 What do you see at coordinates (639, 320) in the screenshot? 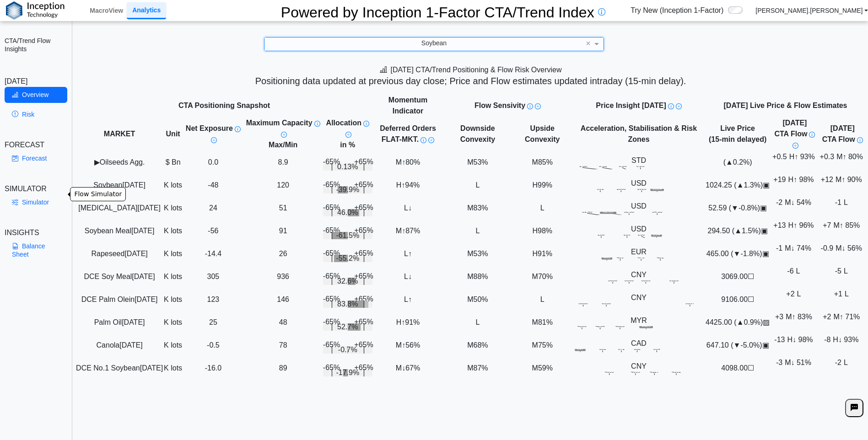
I see `span: MYR` at bounding box center [639, 320].